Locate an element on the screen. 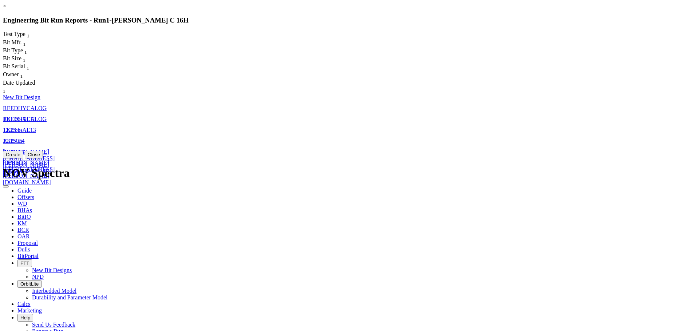 Image resolution: width=699 pixels, height=331 pixels. a: 12.25 in is located at coordinates (12, 141).